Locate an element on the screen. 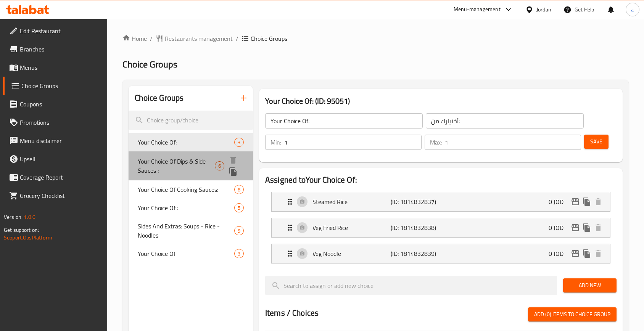 The width and height of the screenshot is (644, 331). span: Your Choice Of : is located at coordinates (186, 208).